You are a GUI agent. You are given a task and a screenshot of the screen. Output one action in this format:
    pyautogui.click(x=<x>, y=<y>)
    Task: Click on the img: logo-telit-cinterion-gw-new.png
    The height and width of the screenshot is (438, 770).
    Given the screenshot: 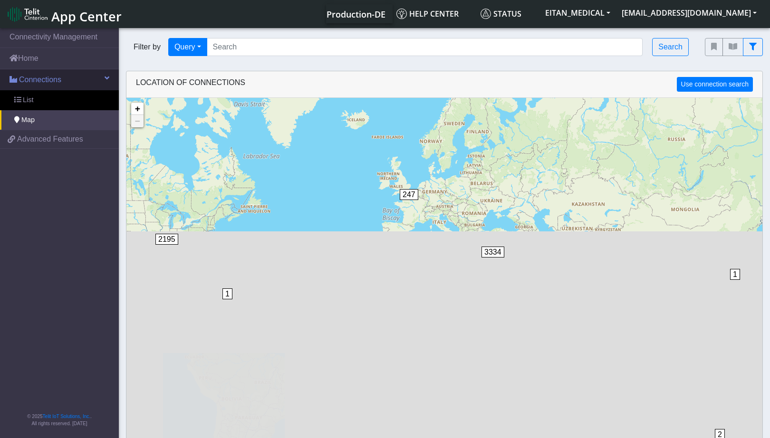 What is the action you would take?
    pyautogui.click(x=28, y=14)
    